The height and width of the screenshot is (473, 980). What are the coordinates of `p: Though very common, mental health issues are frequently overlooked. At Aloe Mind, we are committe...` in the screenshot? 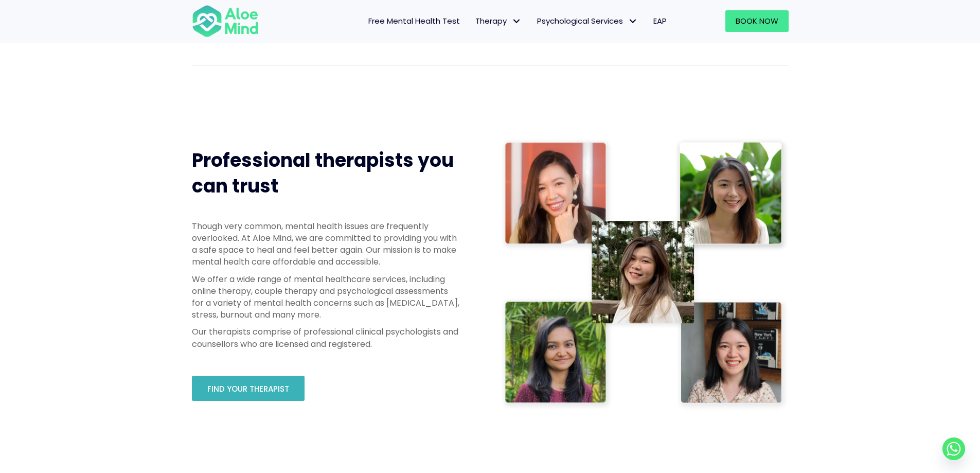 It's located at (326, 244).